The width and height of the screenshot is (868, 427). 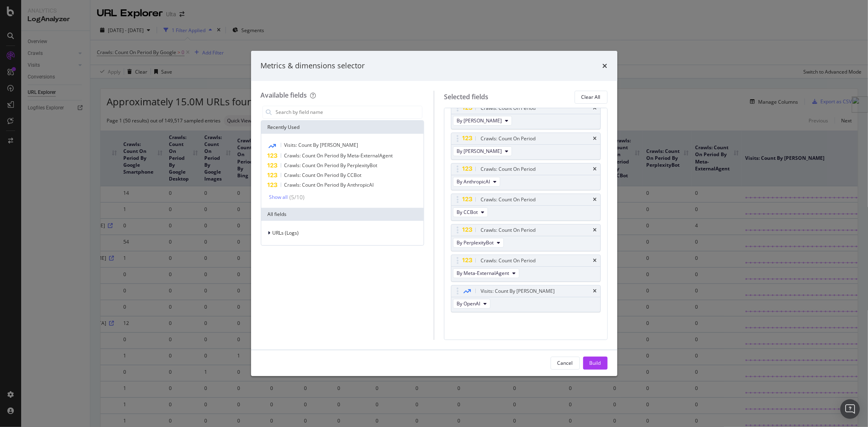 I want to click on div: Metrics & dimensions selector, so click(x=313, y=66).